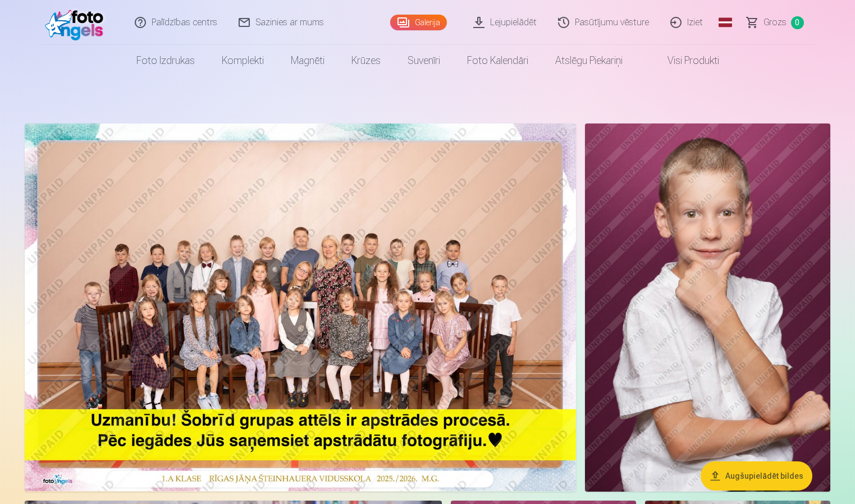 The height and width of the screenshot is (504, 855). Describe the element at coordinates (308, 61) in the screenshot. I see `a: Magnēti` at that location.